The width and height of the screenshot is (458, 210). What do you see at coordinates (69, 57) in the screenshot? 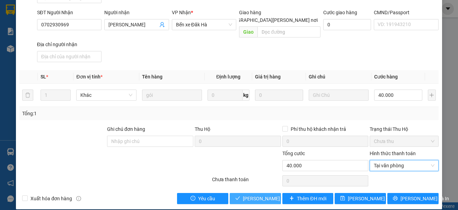
I see `input: Địa chỉ của người nhận` at bounding box center [69, 57].